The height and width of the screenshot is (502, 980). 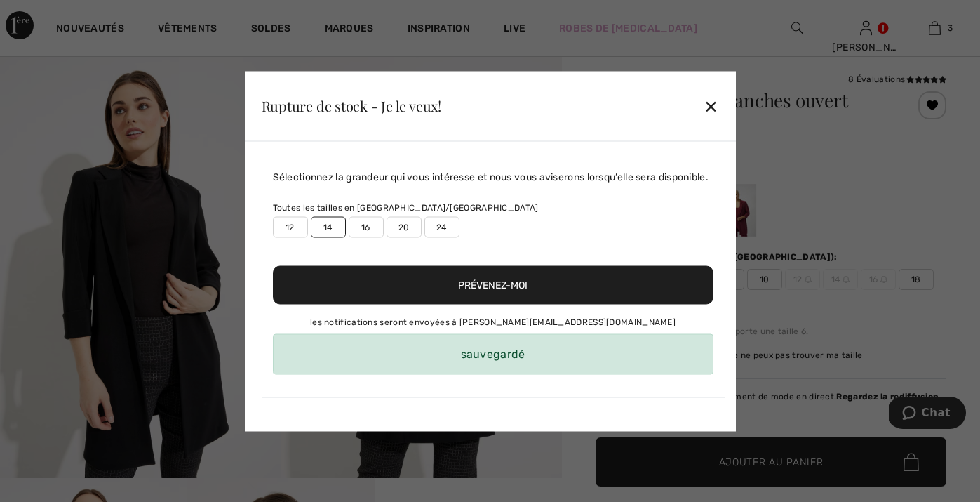 I want to click on label: 16, so click(x=366, y=227).